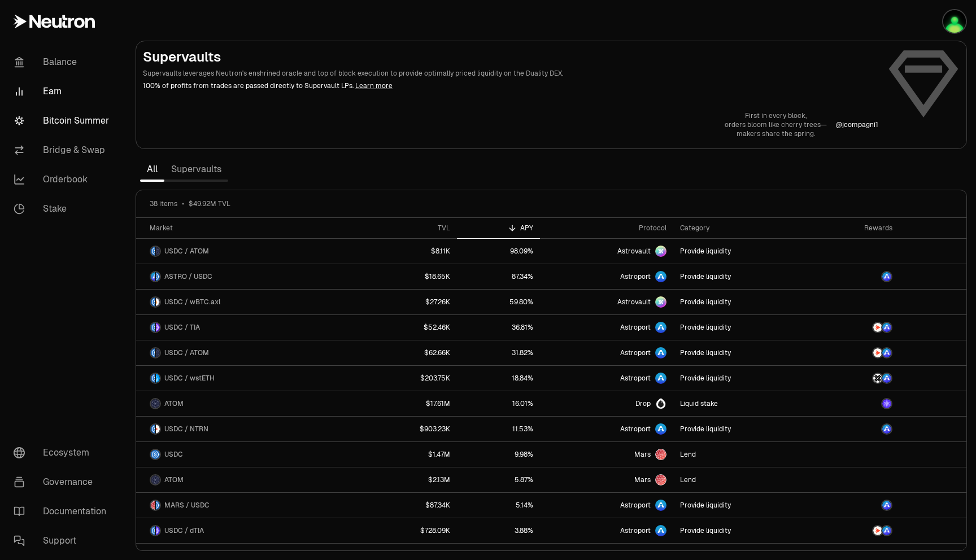 The image size is (976, 560). Describe the element at coordinates (498, 480) in the screenshot. I see `a: 5.87%` at that location.